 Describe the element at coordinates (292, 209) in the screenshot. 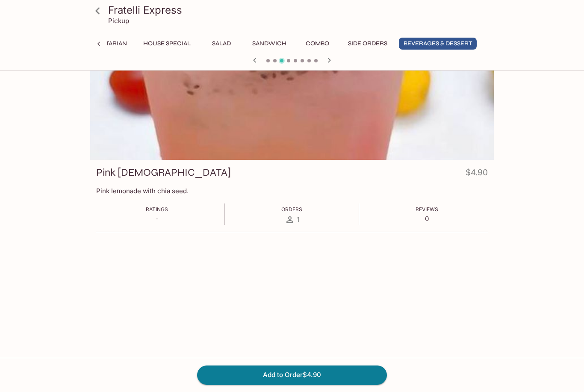

I see `span: Orders` at that location.